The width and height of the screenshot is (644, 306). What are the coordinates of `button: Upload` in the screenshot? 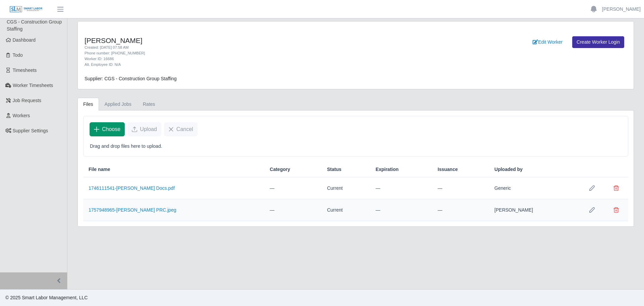 It's located at (144, 130).